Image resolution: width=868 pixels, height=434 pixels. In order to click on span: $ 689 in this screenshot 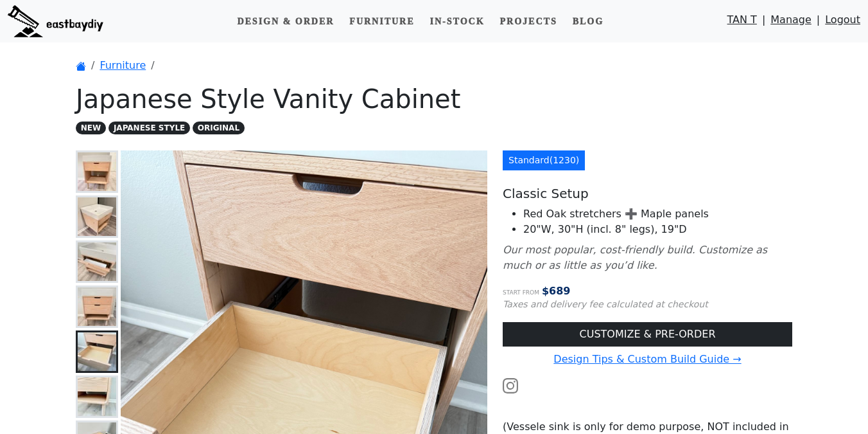, I will do `click(556, 290)`.